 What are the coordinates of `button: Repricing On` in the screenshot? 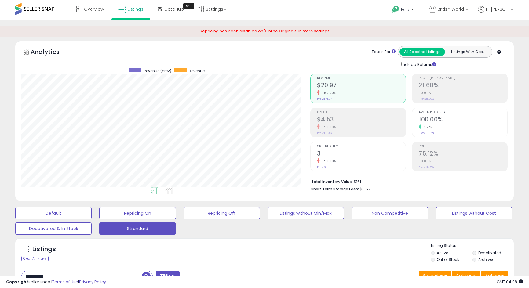 It's located at (137, 213).